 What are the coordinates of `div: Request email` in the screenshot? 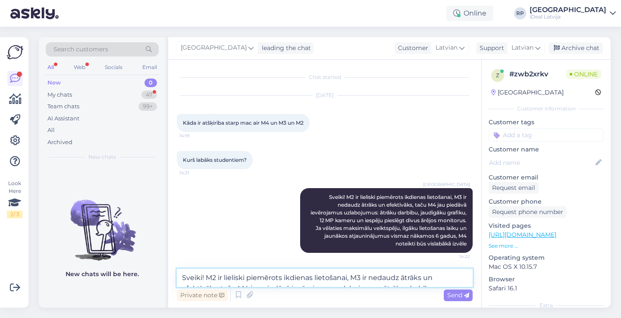 It's located at (513, 187).